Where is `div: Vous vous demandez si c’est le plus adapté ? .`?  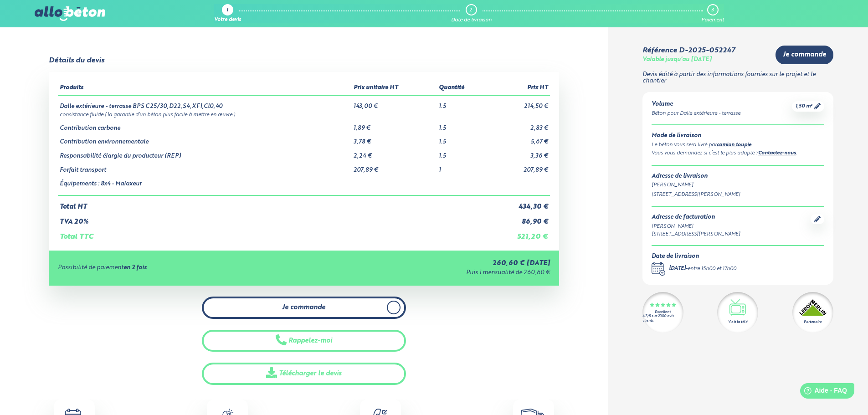 div: Vous vous demandez si c’est le plus adapté ? . is located at coordinates (737, 153).